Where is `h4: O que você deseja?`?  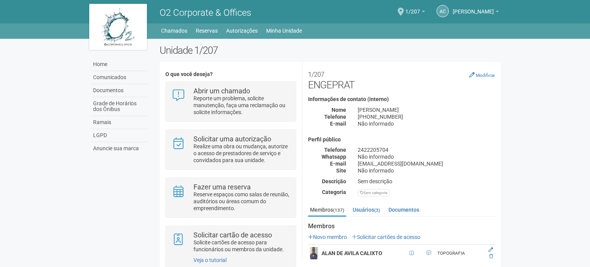 h4: O que você deseja? is located at coordinates (230, 74).